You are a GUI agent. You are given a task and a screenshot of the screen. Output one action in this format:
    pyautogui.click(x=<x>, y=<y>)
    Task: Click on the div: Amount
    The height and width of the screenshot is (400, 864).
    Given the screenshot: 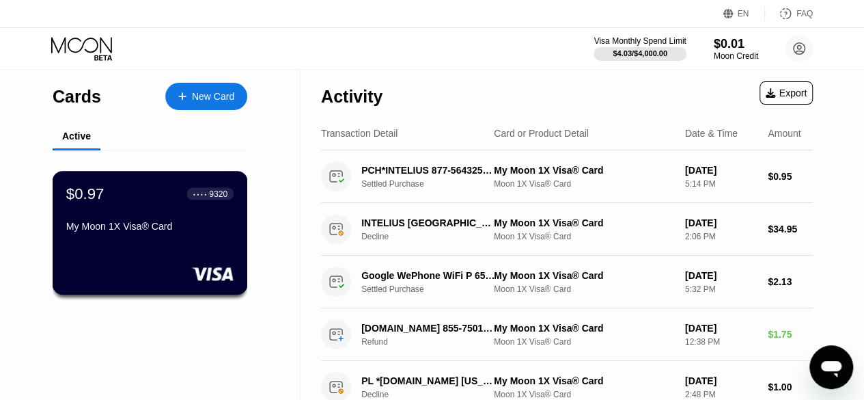 What is the action you would take?
    pyautogui.click(x=784, y=133)
    